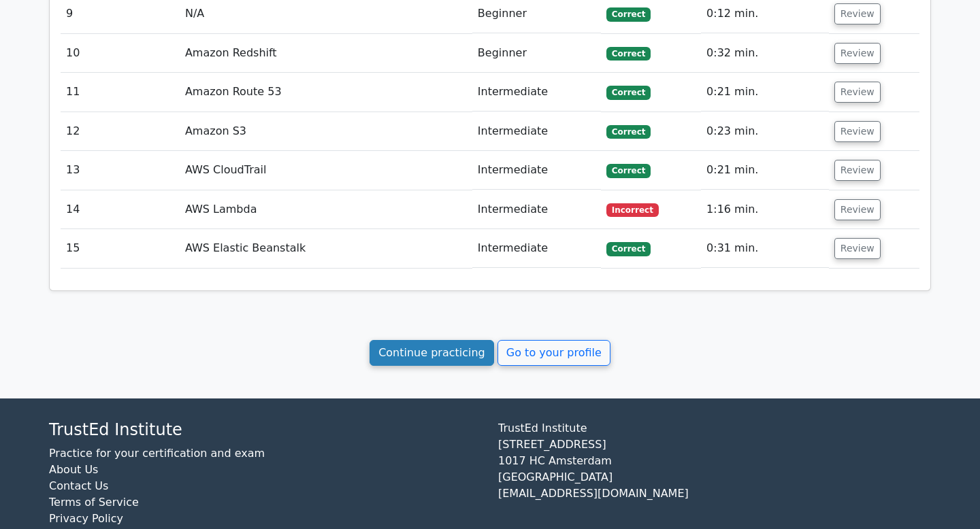 The image size is (980, 529). Describe the element at coordinates (536, 53) in the screenshot. I see `td: Beginner` at that location.